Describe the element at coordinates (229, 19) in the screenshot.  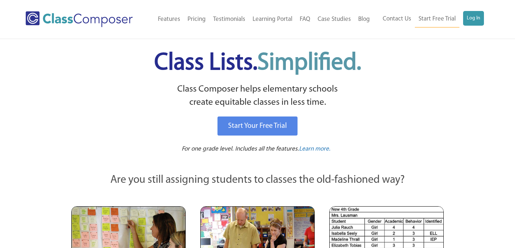
I see `a: Testimonials` at that location.